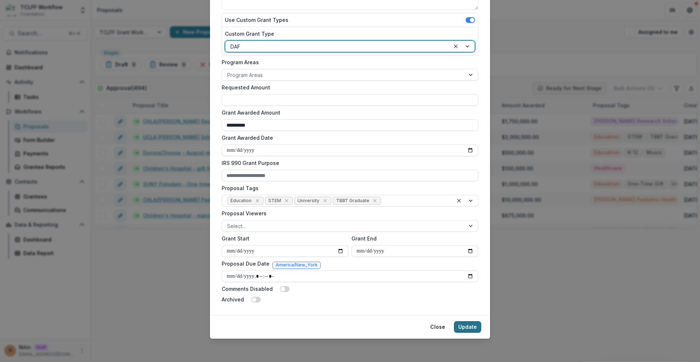 This screenshot has width=700, height=362. What do you see at coordinates (348, 188) in the screenshot?
I see `label: Proposal Tags` at bounding box center [348, 188].